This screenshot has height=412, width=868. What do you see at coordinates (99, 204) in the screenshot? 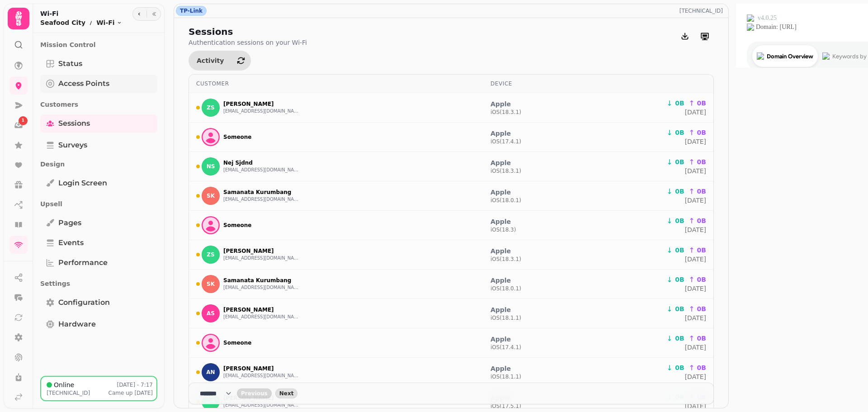
I see `p: Upsell` at bounding box center [99, 204].